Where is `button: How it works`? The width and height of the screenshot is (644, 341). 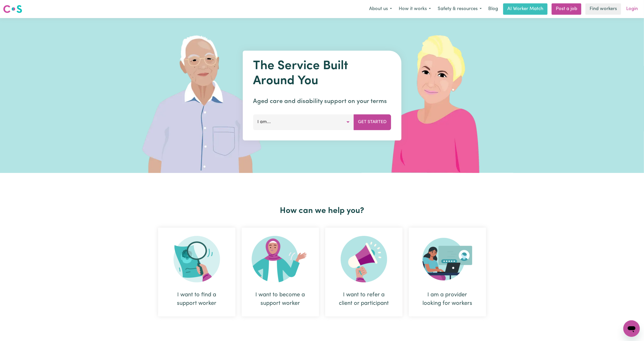 button: How it works is located at coordinates (415, 9).